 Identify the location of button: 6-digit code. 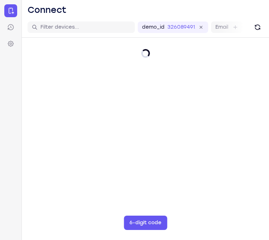
(145, 223).